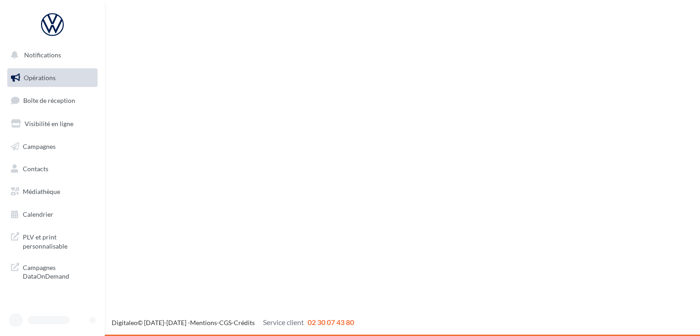  Describe the element at coordinates (124, 323) in the screenshot. I see `a: Digitaleo` at that location.